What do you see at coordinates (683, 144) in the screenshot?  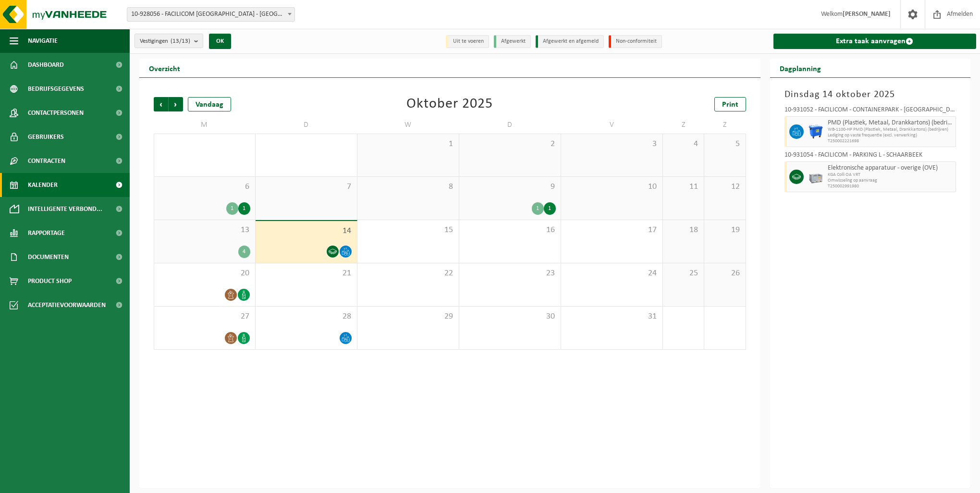 I see `span: 4` at bounding box center [683, 144].